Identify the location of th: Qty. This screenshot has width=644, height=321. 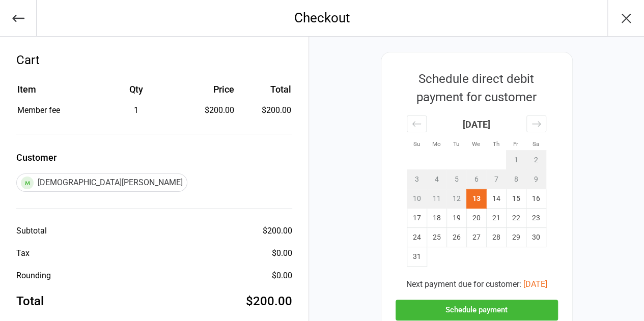
(137, 93).